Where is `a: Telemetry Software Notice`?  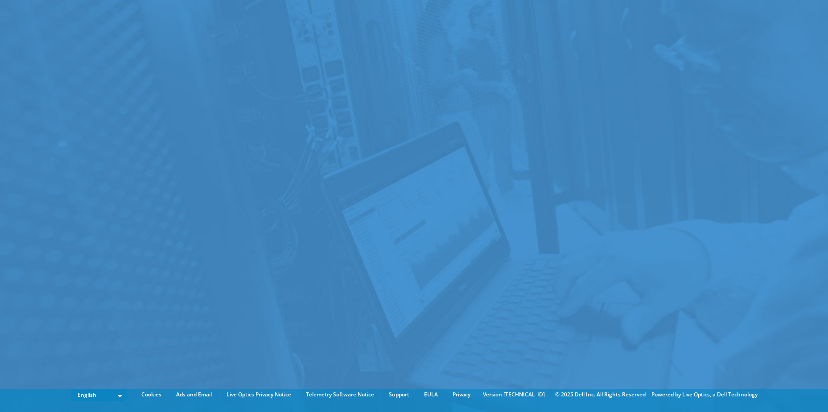
a: Telemetry Software Notice is located at coordinates (340, 395).